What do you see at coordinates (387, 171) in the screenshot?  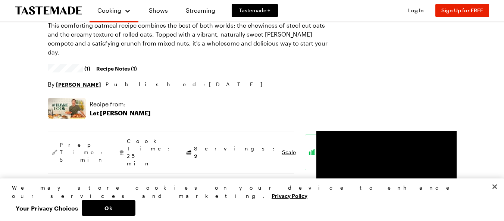 I see `video-js: Video Player` at bounding box center [387, 171].